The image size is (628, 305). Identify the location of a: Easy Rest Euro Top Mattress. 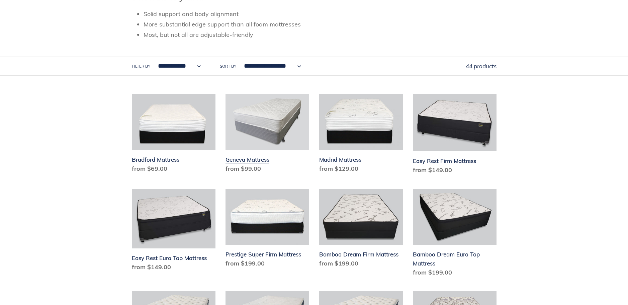
(174, 231).